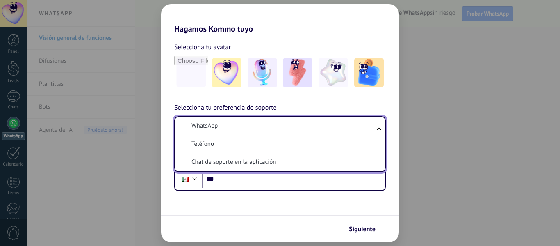  I want to click on span: Teléfono, so click(203, 144).